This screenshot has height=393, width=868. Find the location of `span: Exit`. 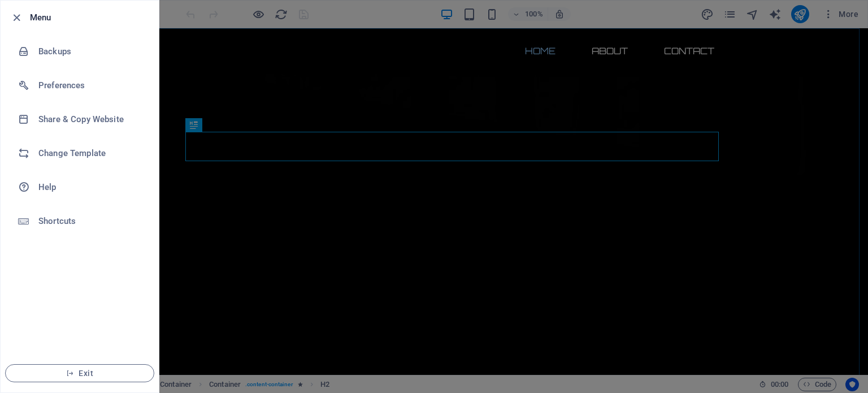

span: Exit is located at coordinates (80, 373).